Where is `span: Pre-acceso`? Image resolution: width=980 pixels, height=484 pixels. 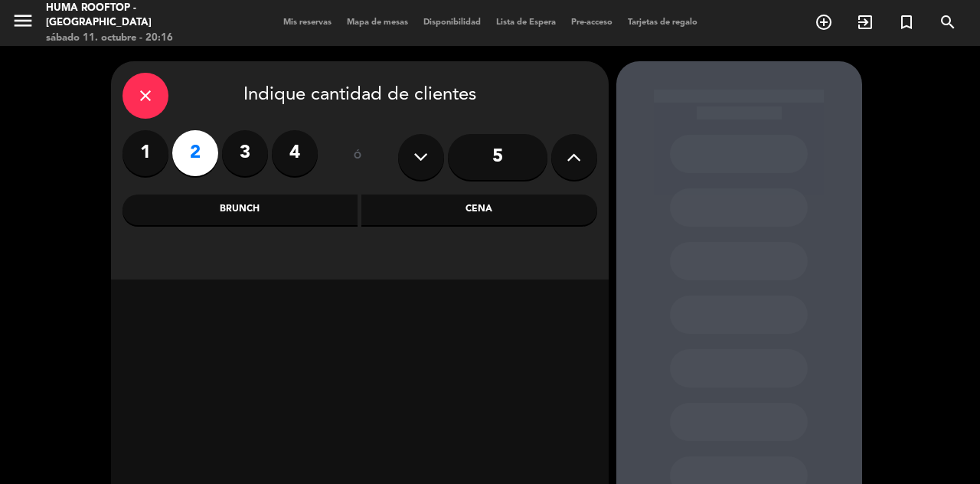 span: Pre-acceso is located at coordinates (592, 22).